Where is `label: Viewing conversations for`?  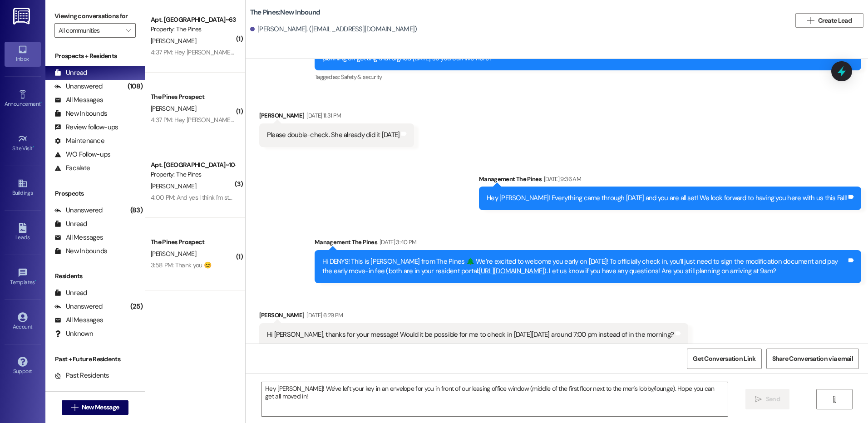 label: Viewing conversations for is located at coordinates (95, 16).